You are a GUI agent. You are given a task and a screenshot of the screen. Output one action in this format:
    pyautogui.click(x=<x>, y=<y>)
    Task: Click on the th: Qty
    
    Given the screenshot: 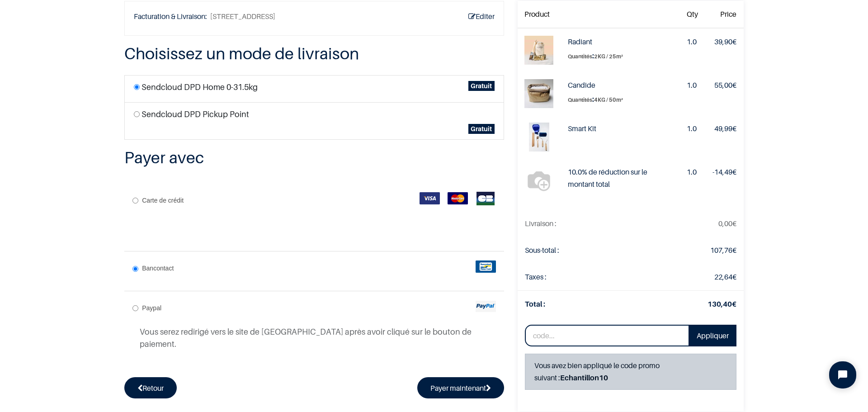 What is the action you would take?
    pyautogui.click(x=693, y=15)
    